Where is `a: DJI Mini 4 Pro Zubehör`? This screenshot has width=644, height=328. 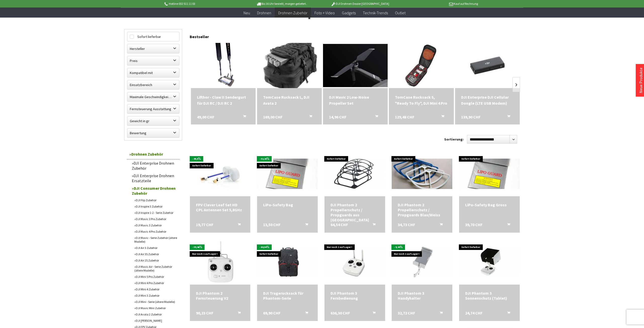 a: DJI Mini 4 Pro Zubehör is located at coordinates (156, 283).